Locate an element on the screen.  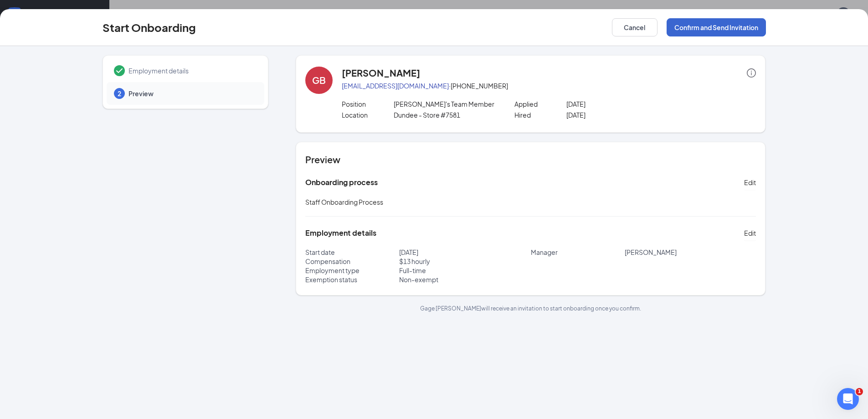
p: Compensation is located at coordinates (352, 261).